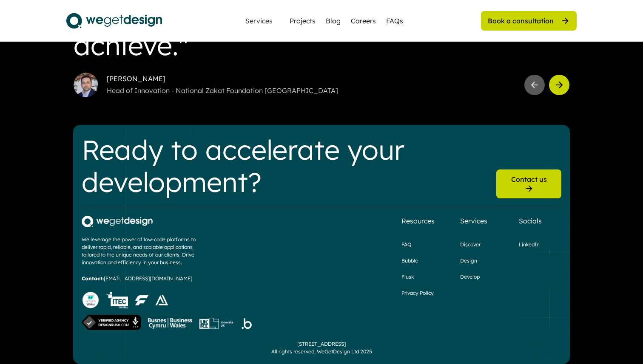  What do you see at coordinates (407, 277) in the screenshot?
I see `div: Flusk` at bounding box center [407, 277].